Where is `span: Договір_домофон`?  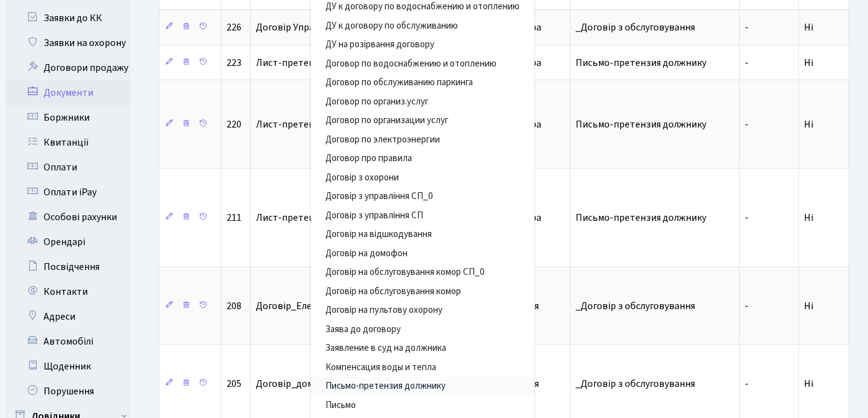
span: Договір_домофон is located at coordinates (297, 384).